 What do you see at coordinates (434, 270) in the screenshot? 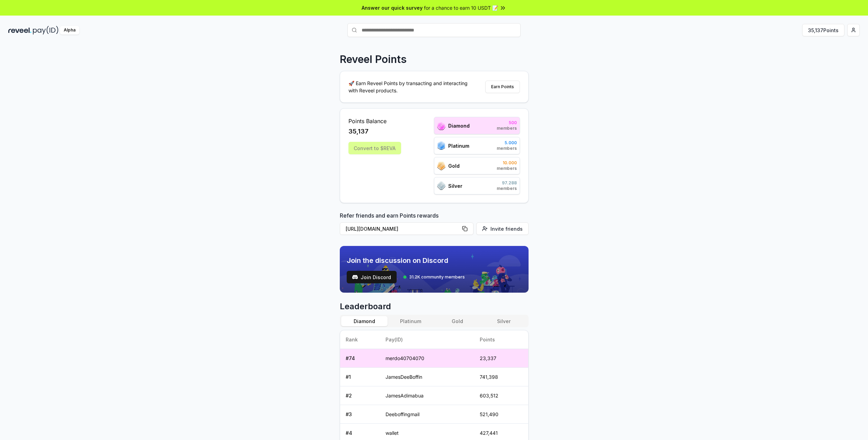
I see `img: discord_banner` at bounding box center [434, 270].